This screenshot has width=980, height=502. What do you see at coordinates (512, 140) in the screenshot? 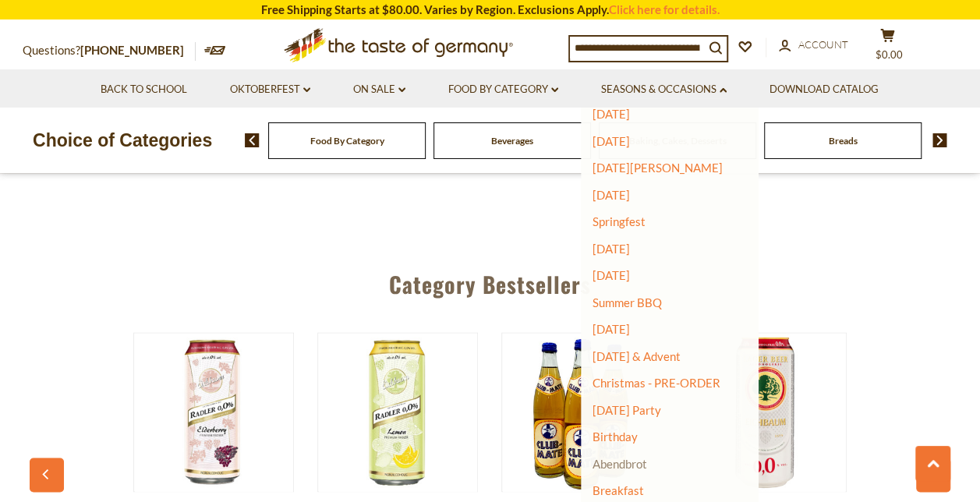
I see `span: Beverages` at bounding box center [512, 140].